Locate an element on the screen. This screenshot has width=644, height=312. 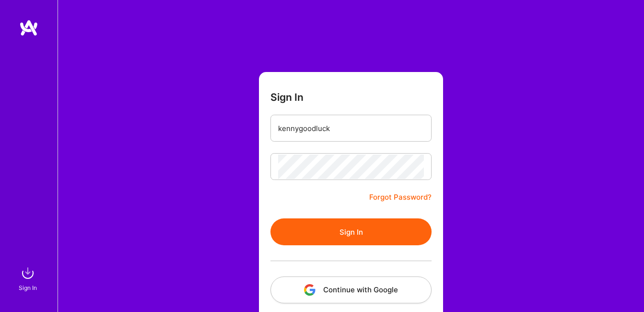
a: Forgot Password? is located at coordinates (400, 198).